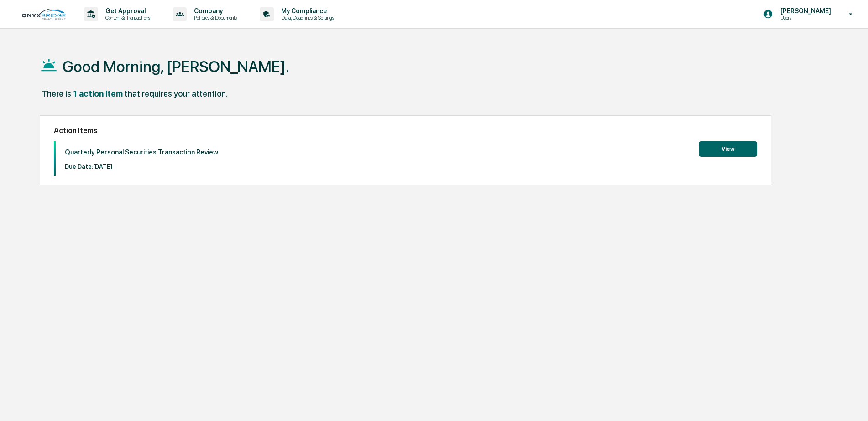 The width and height of the screenshot is (868, 421). What do you see at coordinates (307, 18) in the screenshot?
I see `p: Data, Deadlines & Settings` at bounding box center [307, 18].